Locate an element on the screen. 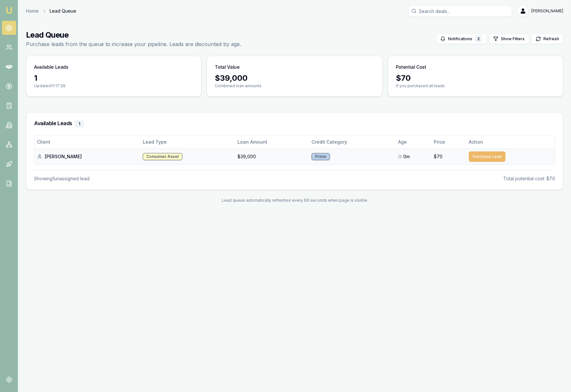 This screenshot has height=392, width=571. span: Lead Queue is located at coordinates (63, 11).